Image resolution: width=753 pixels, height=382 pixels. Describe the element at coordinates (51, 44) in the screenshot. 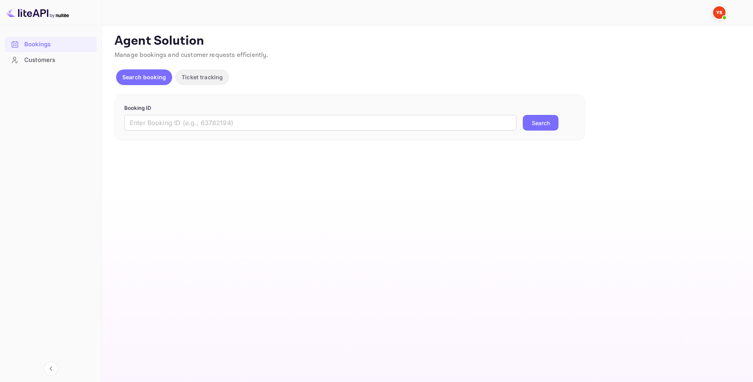

I see `a: Bookings` at that location.